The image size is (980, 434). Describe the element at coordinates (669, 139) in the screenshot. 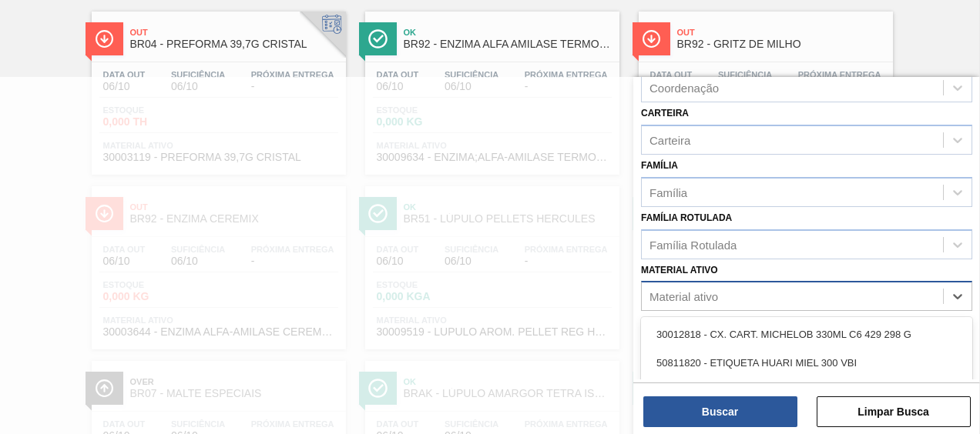

I see `div: Carteira` at that location.